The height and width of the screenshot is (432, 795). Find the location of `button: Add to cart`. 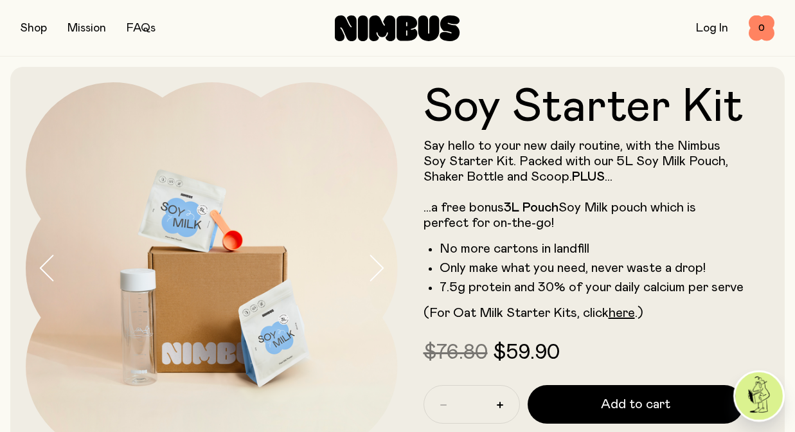

button: Add to cart is located at coordinates (636, 404).